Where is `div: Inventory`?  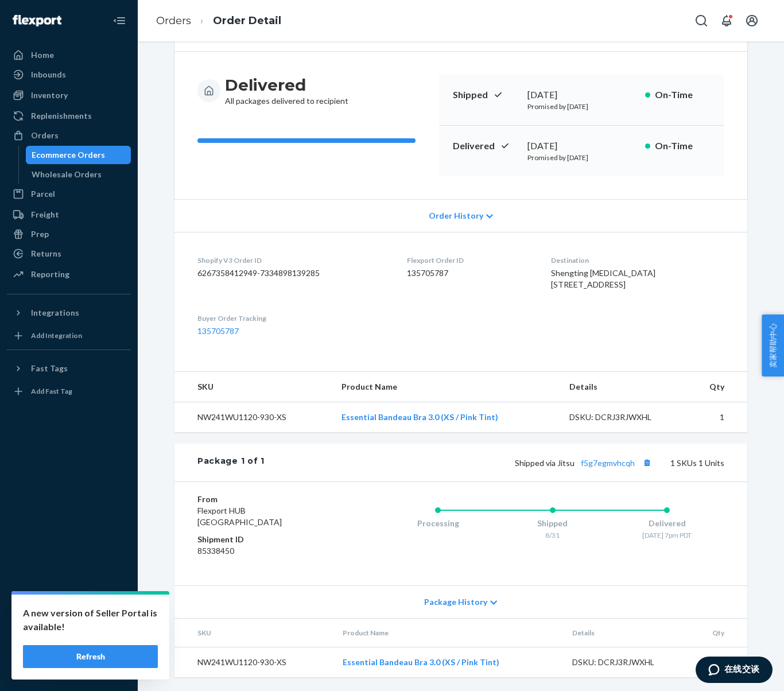 div: Inventory is located at coordinates (50, 95).